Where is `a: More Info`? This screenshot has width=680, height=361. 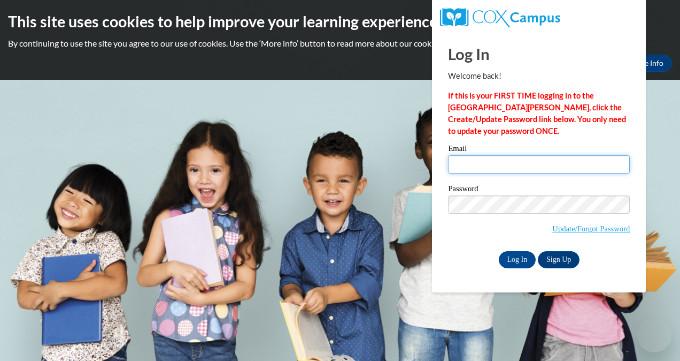
a: More Info is located at coordinates (647, 63).